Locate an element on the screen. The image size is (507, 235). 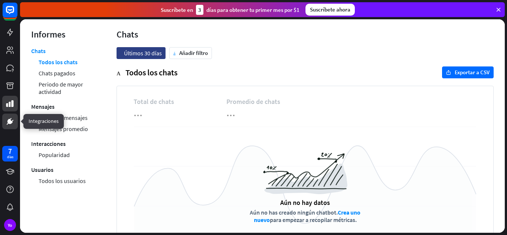
font: Crea uno nuevo is located at coordinates (307, 216).